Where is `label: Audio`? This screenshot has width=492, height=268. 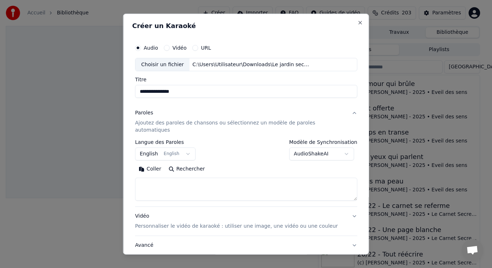 label: Audio is located at coordinates (151, 48).